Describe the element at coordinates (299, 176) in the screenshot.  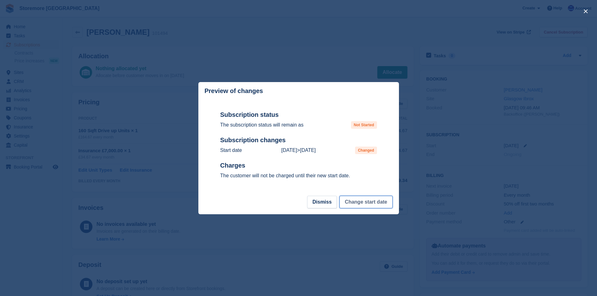
I see `p: The customer will not be charged until their new start date.` at that location.